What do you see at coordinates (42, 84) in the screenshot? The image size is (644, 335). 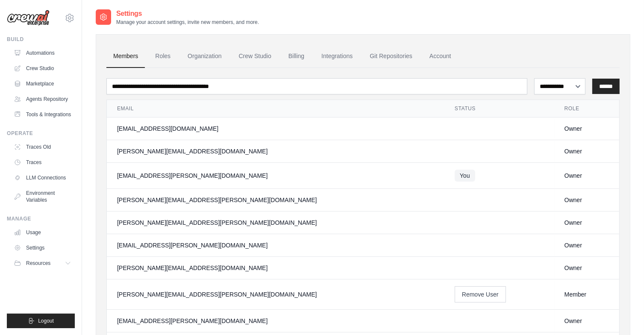 I see `a: Marketplace` at bounding box center [42, 84].